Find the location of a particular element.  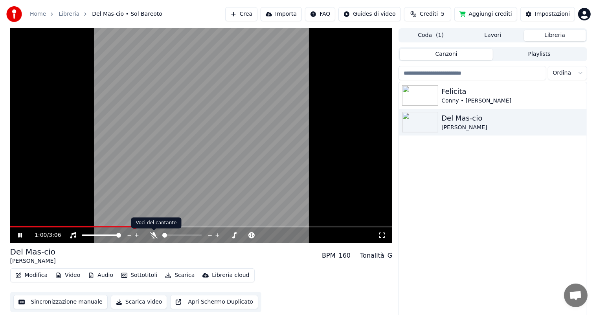

button: Aggiungi crediti is located at coordinates (486, 14).